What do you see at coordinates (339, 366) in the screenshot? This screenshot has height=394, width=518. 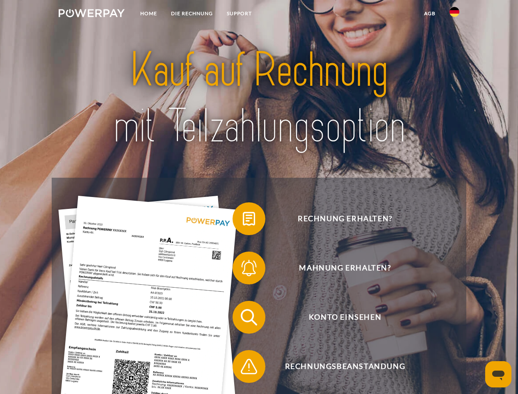 I see `a: Rechnungsbeanstandung` at bounding box center [339, 366].